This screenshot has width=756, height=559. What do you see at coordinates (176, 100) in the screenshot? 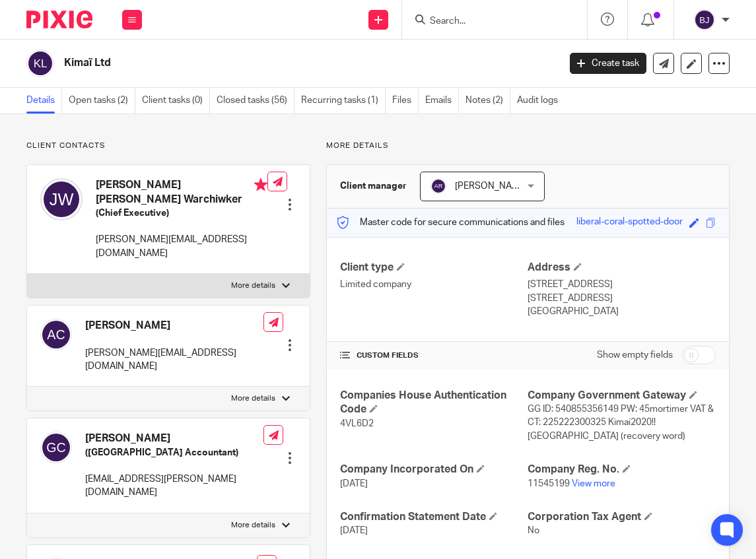
I see `a: Client tasks (0)` at bounding box center [176, 100].